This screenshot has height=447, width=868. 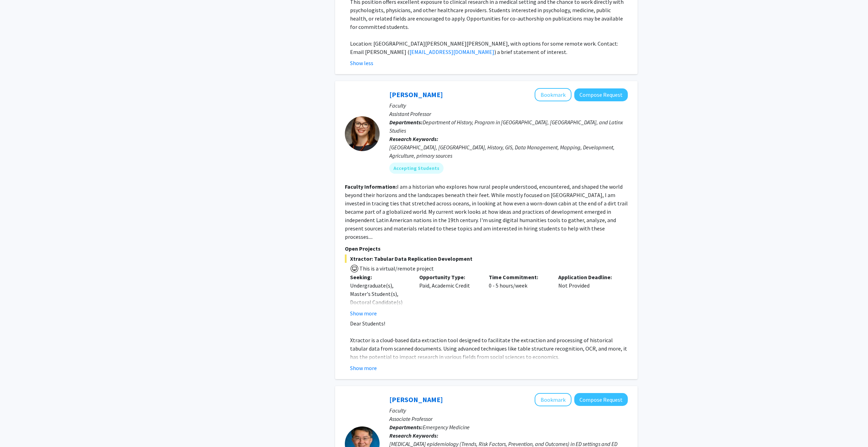 What do you see at coordinates (449, 295) in the screenshot?
I see `div: Paid, Academic Credit` at bounding box center [449, 295].